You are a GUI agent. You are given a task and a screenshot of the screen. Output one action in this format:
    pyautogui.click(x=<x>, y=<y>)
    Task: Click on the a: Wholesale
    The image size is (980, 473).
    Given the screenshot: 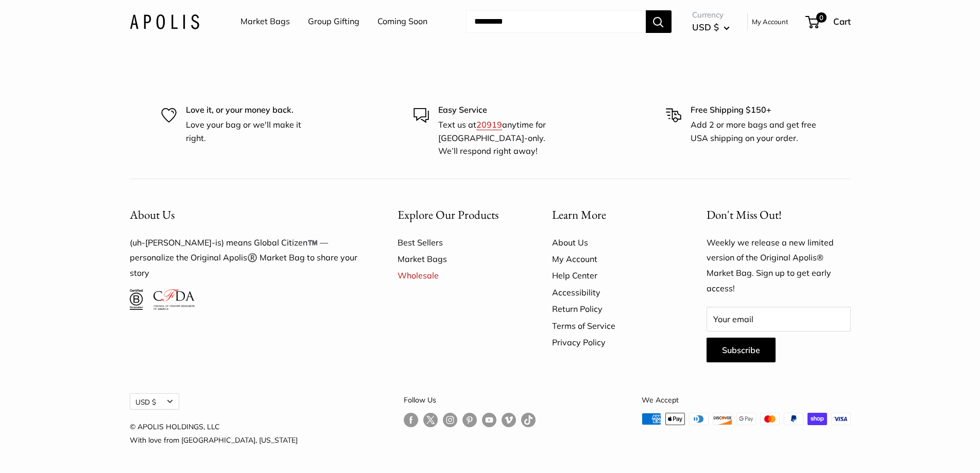 What is the action you would take?
    pyautogui.click(x=457, y=276)
    